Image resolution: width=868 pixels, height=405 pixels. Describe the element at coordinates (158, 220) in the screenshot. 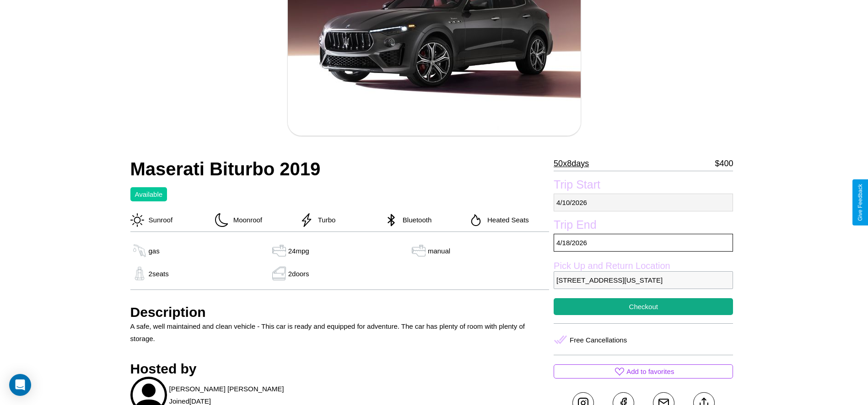

I see `p: Sunroof` at that location.